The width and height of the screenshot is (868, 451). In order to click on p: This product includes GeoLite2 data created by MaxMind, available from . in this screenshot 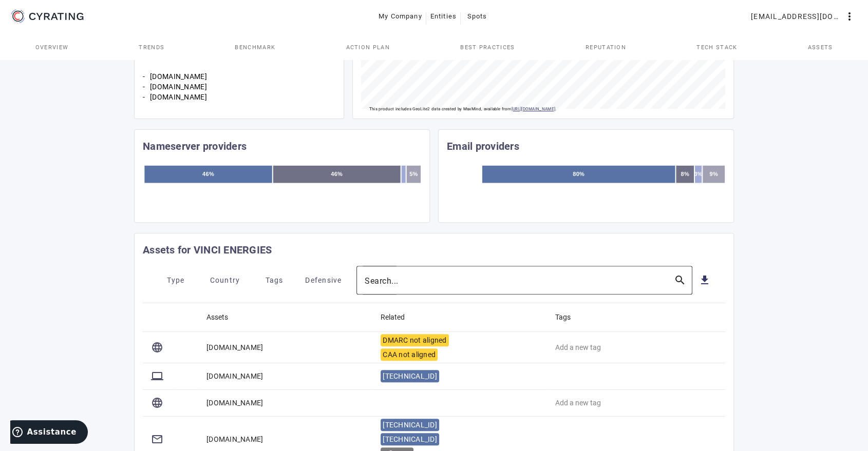, I will do `click(463, 109)`.